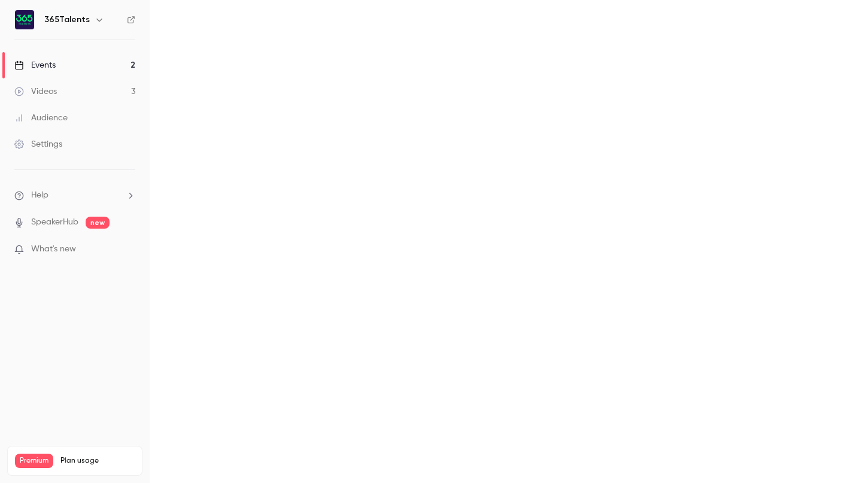 The image size is (868, 483). Describe the element at coordinates (75, 195) in the screenshot. I see `li: help-dropdown-opener` at that location.